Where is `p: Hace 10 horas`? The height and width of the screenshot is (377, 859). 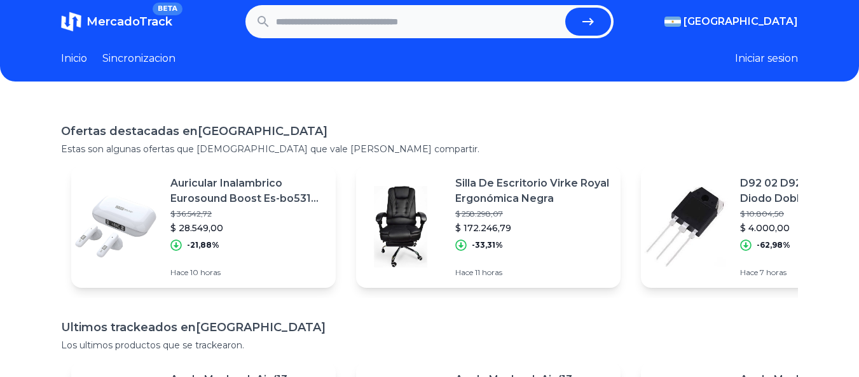 p: Hace 10 horas is located at coordinates (248, 272).